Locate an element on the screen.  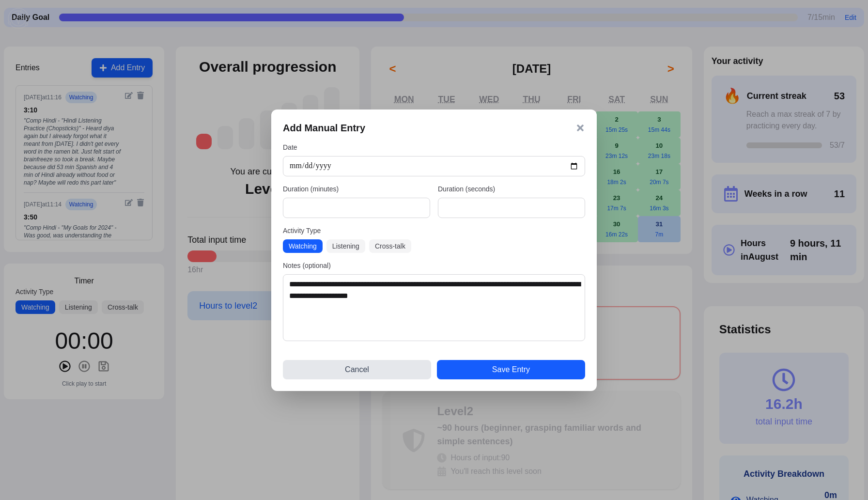
label: Duration (minutes) is located at coordinates (357, 189).